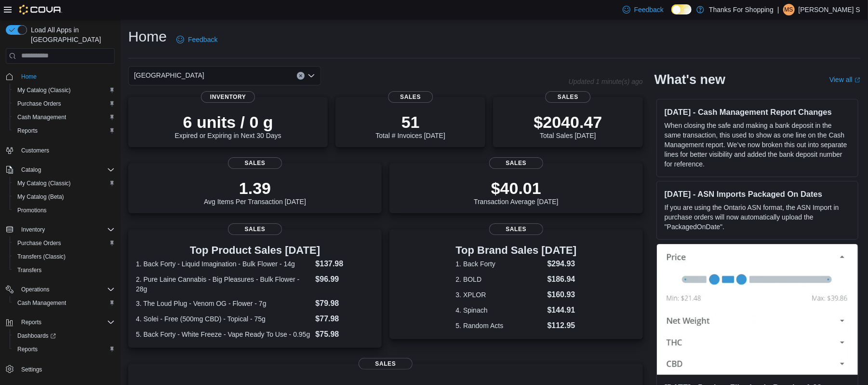 The height and width of the screenshot is (385, 868). What do you see at coordinates (500, 264) in the screenshot?
I see `dt: 1. Back Forty` at bounding box center [500, 264].